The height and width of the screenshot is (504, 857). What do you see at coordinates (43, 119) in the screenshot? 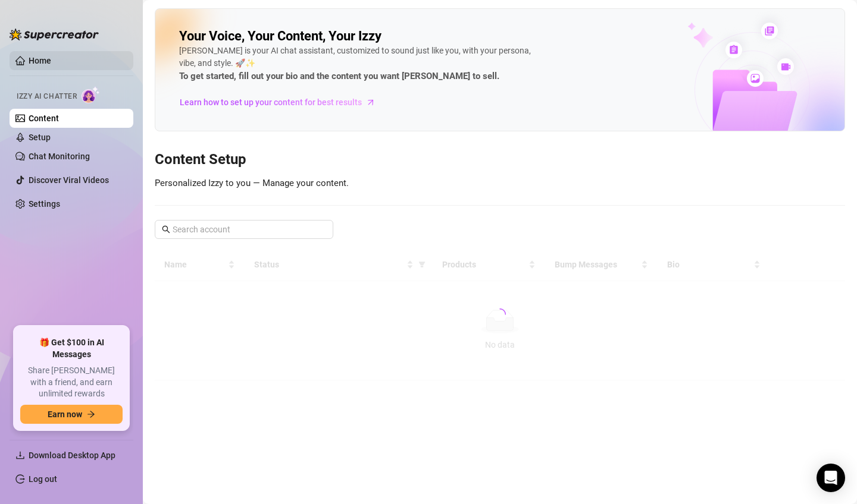
I see `a: Content` at bounding box center [43, 119].